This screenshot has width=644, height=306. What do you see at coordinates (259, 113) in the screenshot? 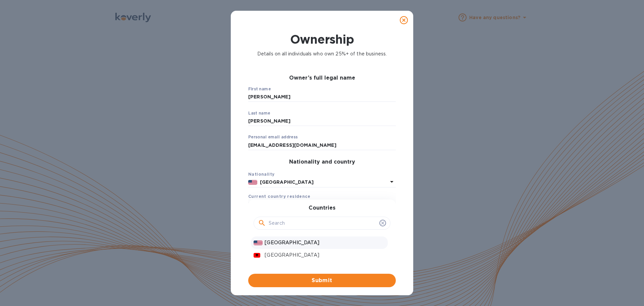
I see `label: Last name` at bounding box center [259, 113].